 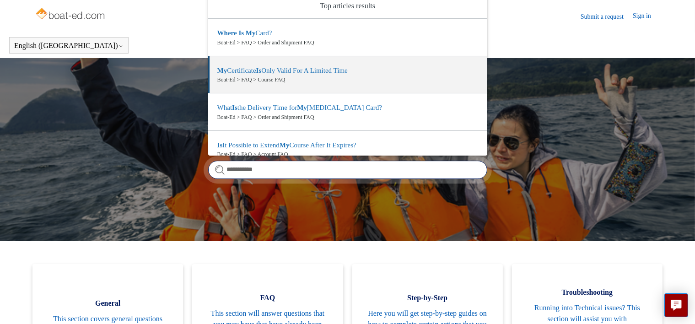 What do you see at coordinates (267, 298) in the screenshot?
I see `span: FAQ` at bounding box center [267, 298].